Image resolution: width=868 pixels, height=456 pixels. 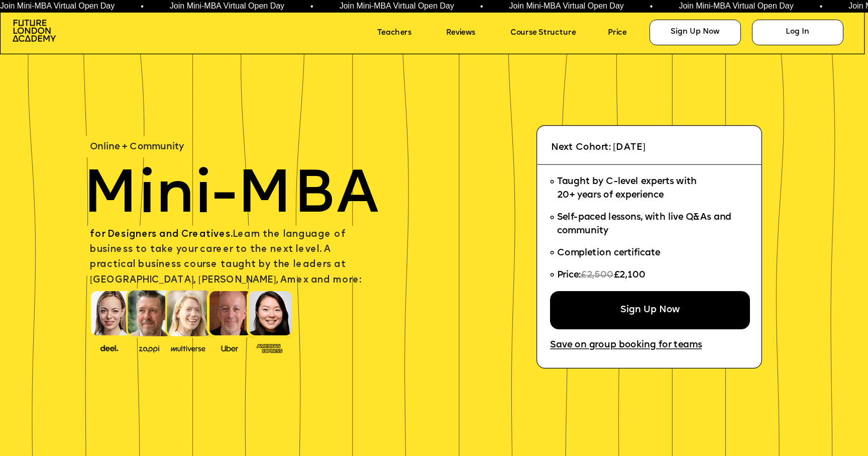 I want to click on span: Price:, so click(x=569, y=275).